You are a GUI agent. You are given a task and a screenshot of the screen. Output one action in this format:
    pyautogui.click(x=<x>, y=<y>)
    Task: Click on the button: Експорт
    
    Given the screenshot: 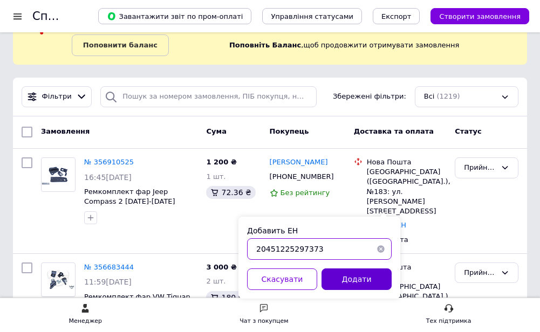 What is the action you would take?
    pyautogui.click(x=396, y=16)
    